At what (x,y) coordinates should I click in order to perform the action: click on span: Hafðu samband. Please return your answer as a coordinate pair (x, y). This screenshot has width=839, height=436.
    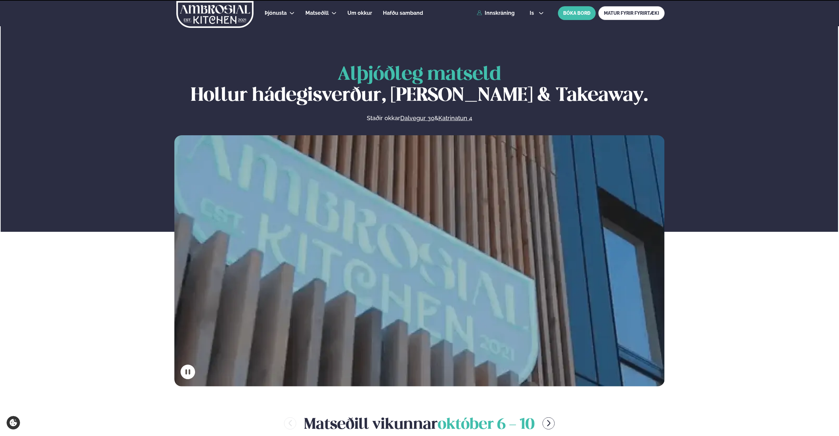
    Looking at the image, I should click on (403, 13).